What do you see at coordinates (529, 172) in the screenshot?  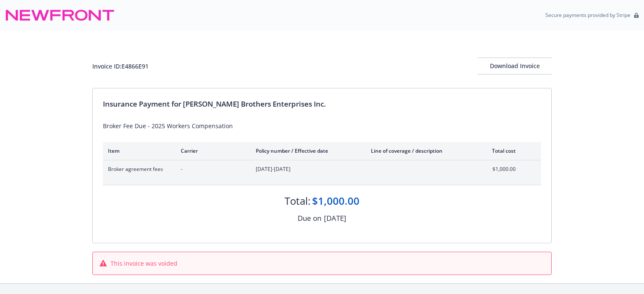 I see `button: expand content` at bounding box center [529, 172].